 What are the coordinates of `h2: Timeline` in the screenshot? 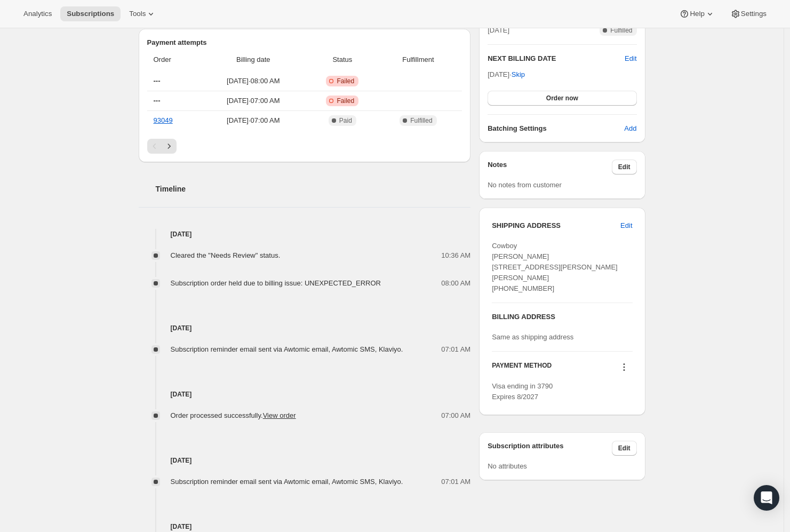 It's located at (313, 189).